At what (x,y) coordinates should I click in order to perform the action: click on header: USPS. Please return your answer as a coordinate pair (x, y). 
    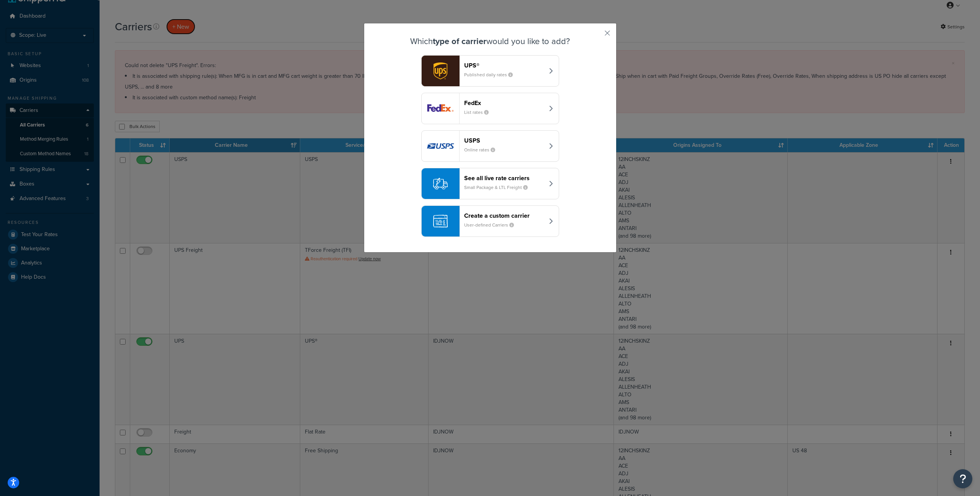
    Looking at the image, I should click on (504, 140).